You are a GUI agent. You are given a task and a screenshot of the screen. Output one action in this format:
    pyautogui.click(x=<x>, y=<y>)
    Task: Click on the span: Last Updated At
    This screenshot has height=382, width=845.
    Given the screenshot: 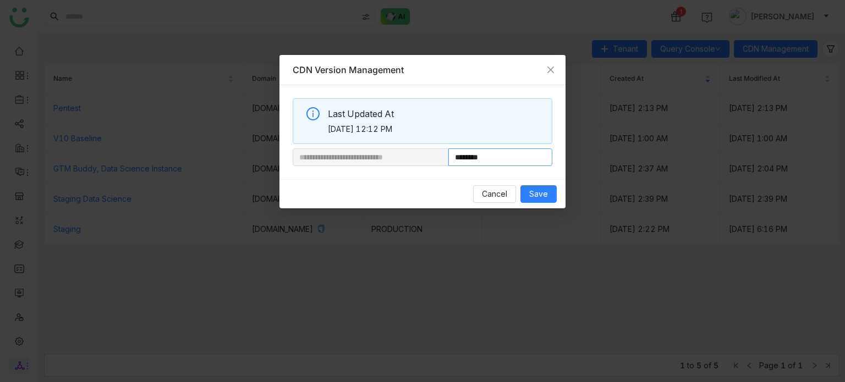 What is the action you would take?
    pyautogui.click(x=436, y=114)
    